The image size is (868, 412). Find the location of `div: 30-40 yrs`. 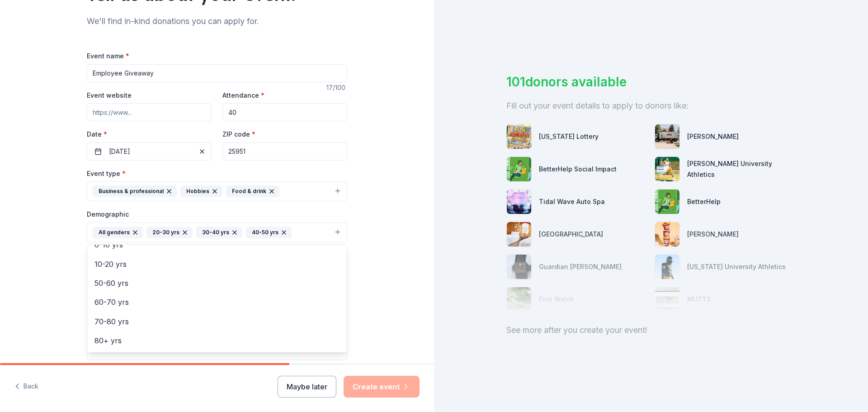

div: 30-40 yrs is located at coordinates (219, 232).